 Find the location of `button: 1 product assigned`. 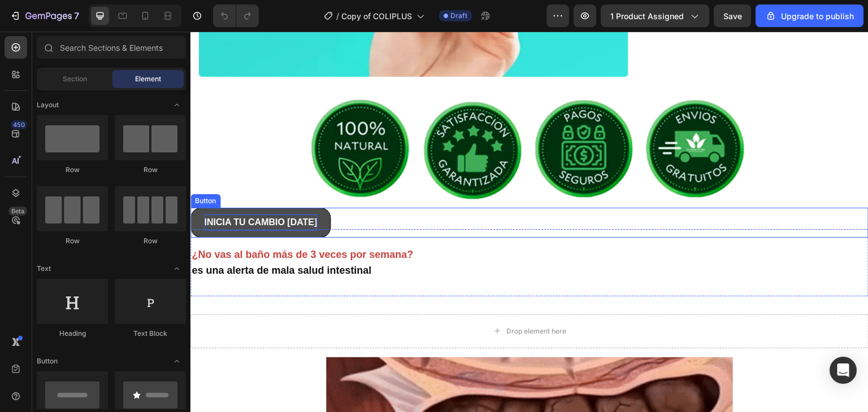

button: 1 product assigned is located at coordinates (655, 16).